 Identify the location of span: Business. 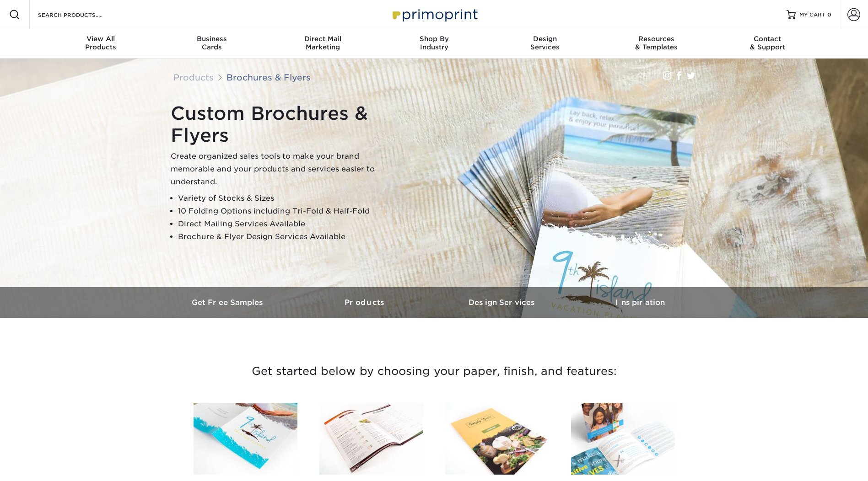
(212, 38).